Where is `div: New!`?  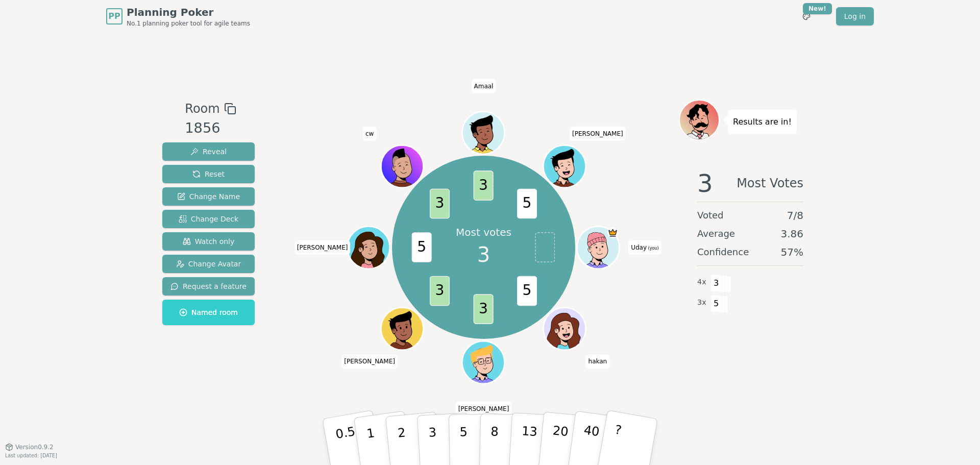 div: New! is located at coordinates (817, 9).